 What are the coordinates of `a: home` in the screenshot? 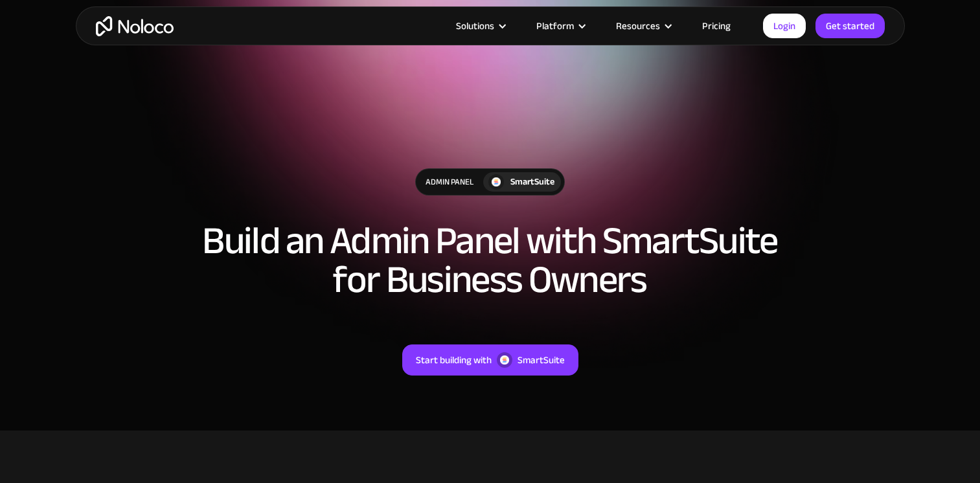 It's located at (134, 26).